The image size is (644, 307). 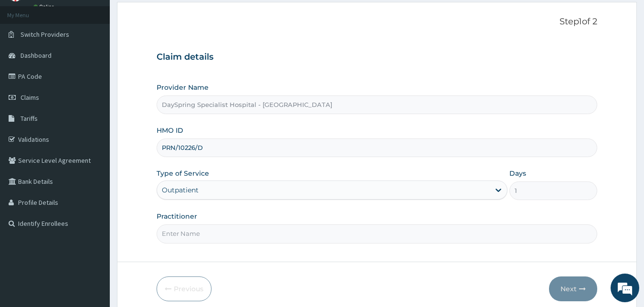 What do you see at coordinates (377, 57) in the screenshot?
I see `h3: Claim details` at bounding box center [377, 57].